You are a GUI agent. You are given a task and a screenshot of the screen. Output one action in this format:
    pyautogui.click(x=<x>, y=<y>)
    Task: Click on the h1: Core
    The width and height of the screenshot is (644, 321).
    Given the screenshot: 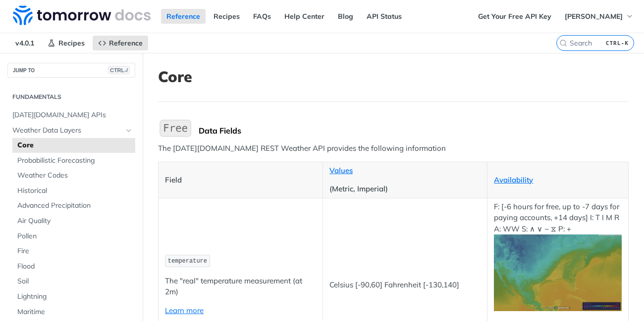 What is the action you would take?
    pyautogui.click(x=393, y=77)
    